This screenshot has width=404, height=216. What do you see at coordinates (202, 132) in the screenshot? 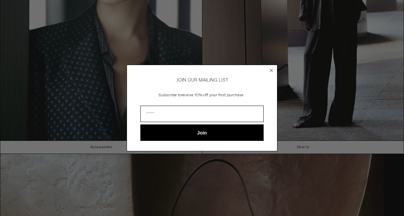
I see `button: Join` at bounding box center [202, 132].